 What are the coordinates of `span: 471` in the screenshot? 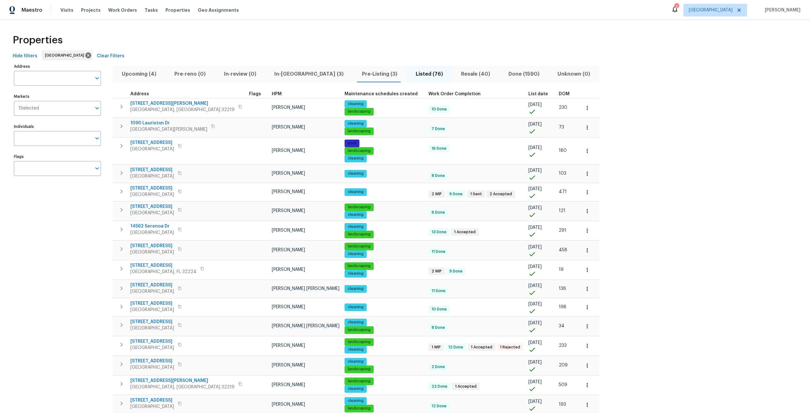 It's located at (563, 192).